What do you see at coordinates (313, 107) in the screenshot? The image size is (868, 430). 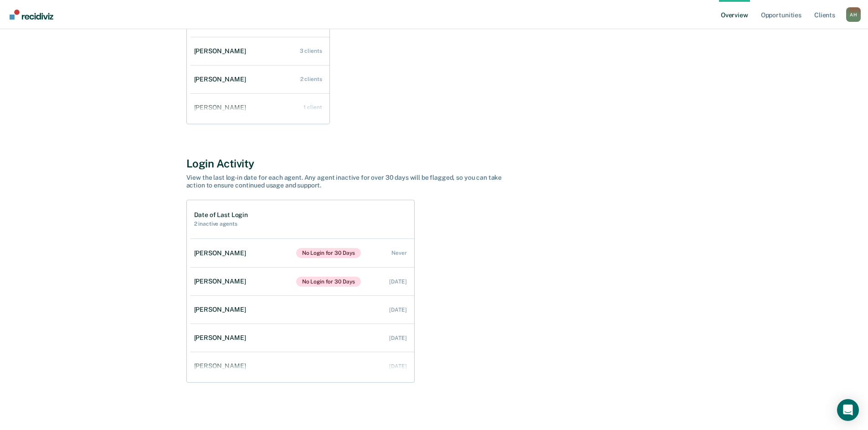 I see `div: 1 client` at bounding box center [313, 107].